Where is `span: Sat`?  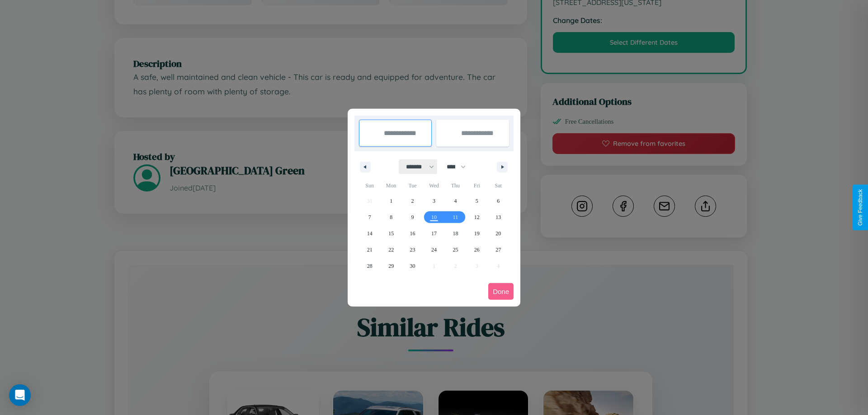
span: Sat is located at coordinates (498, 186).